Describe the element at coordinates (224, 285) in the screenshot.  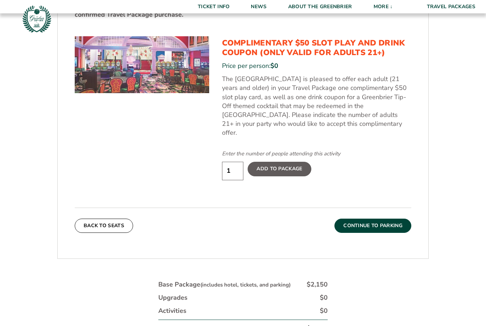
I see `div: Base Package` at that location.